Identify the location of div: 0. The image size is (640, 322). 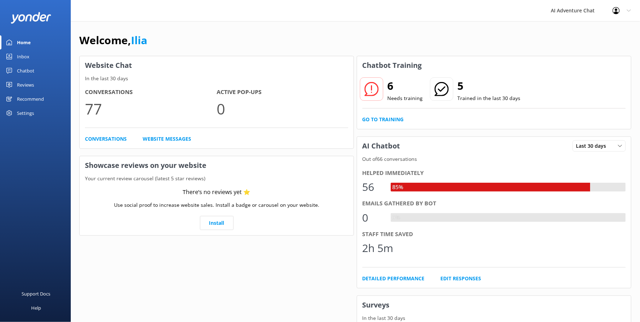
(373, 218).